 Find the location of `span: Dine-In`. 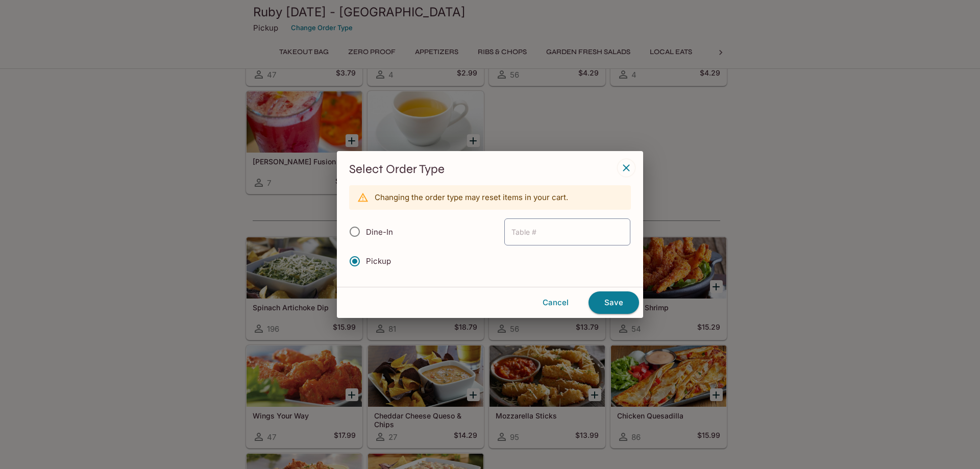

span: Dine-In is located at coordinates (379, 231).